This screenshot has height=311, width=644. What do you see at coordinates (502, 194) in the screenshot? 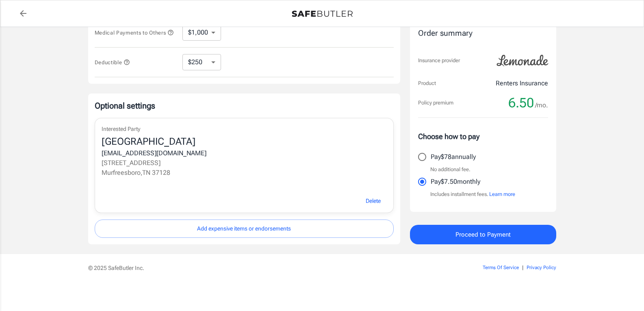
I see `button: Learn more` at bounding box center [502, 194].